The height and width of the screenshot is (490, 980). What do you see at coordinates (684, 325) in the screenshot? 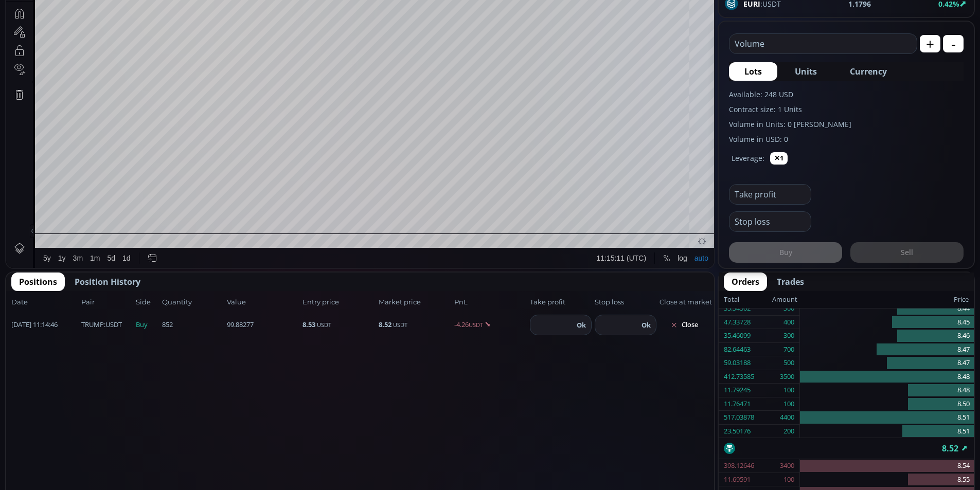
I see `button: Close` at bounding box center [684, 325].